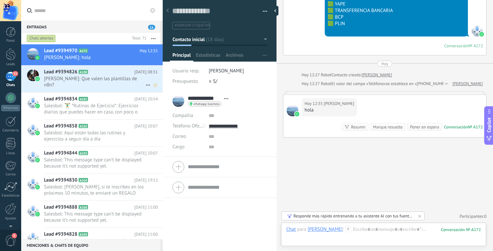 The image size is (493, 251). I want to click on div: Correo, so click(11, 174).